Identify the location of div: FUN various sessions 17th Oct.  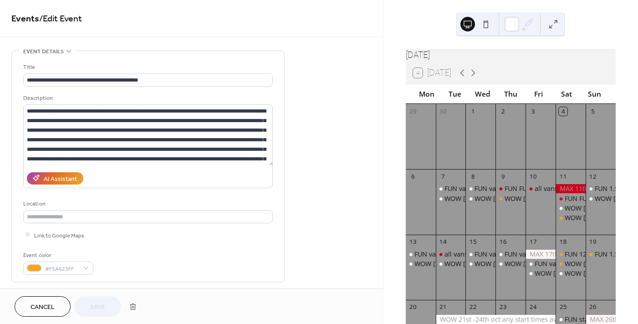
(540, 263).